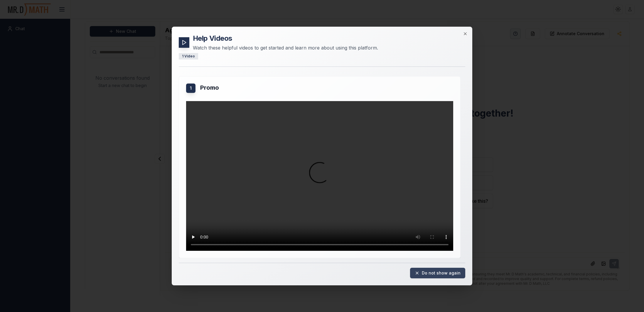  I want to click on button: Do not show again, so click(437, 273).